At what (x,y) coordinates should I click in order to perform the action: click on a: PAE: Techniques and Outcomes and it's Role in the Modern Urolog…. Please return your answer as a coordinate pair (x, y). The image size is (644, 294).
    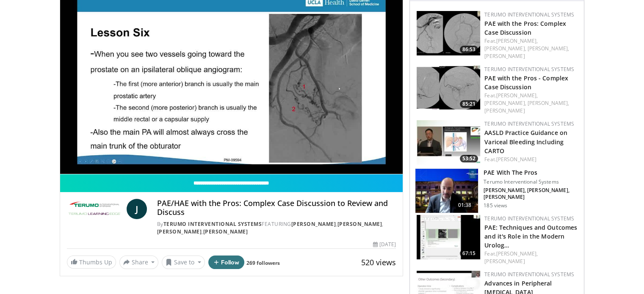
    Looking at the image, I should click on (530, 236).